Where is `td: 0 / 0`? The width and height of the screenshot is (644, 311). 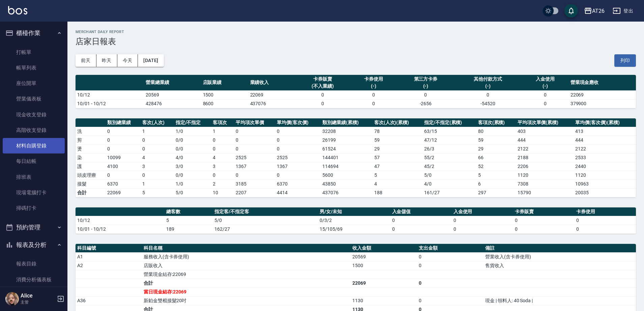 td: 0 / 0 is located at coordinates (193, 149).